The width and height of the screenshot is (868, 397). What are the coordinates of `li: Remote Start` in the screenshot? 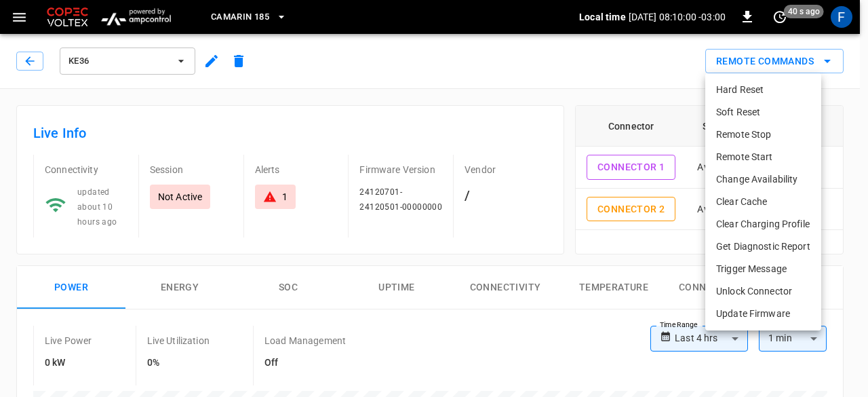 It's located at (763, 157).